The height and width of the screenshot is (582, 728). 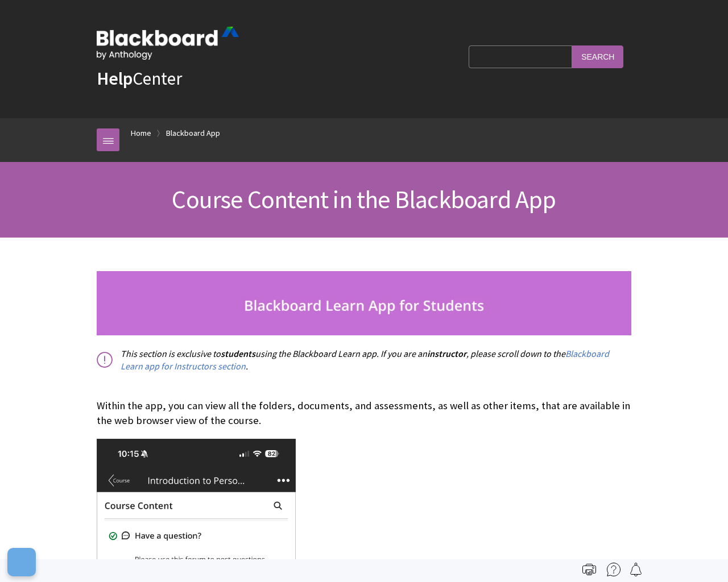 What do you see at coordinates (614, 570) in the screenshot?
I see `img: More help` at bounding box center [614, 570].